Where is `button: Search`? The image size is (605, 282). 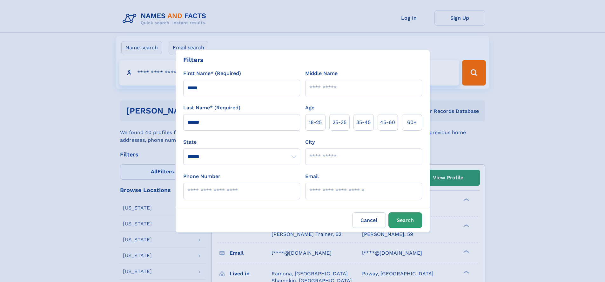 button: Search is located at coordinates (405, 220).